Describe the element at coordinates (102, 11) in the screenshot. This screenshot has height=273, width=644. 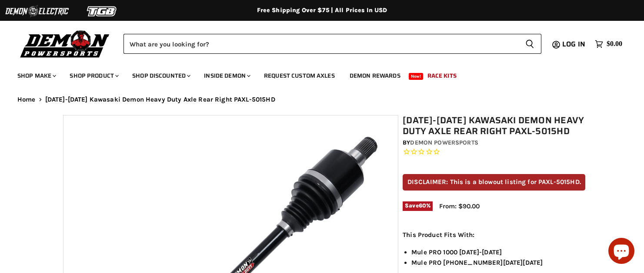
I see `img: TGB Logo 2` at that location.